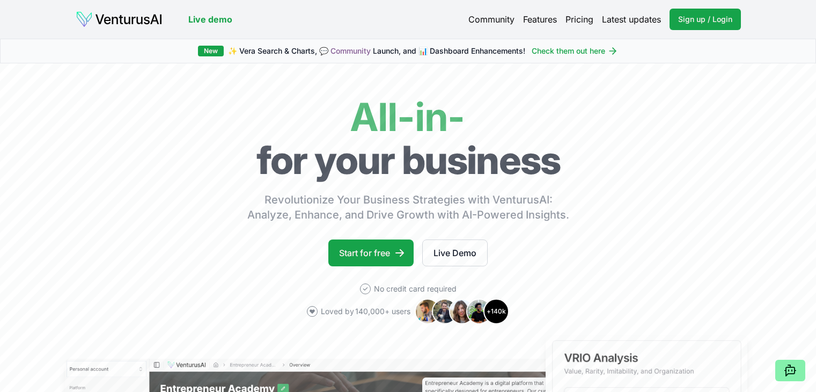 The image size is (816, 392). I want to click on a: Start for free, so click(371, 253).